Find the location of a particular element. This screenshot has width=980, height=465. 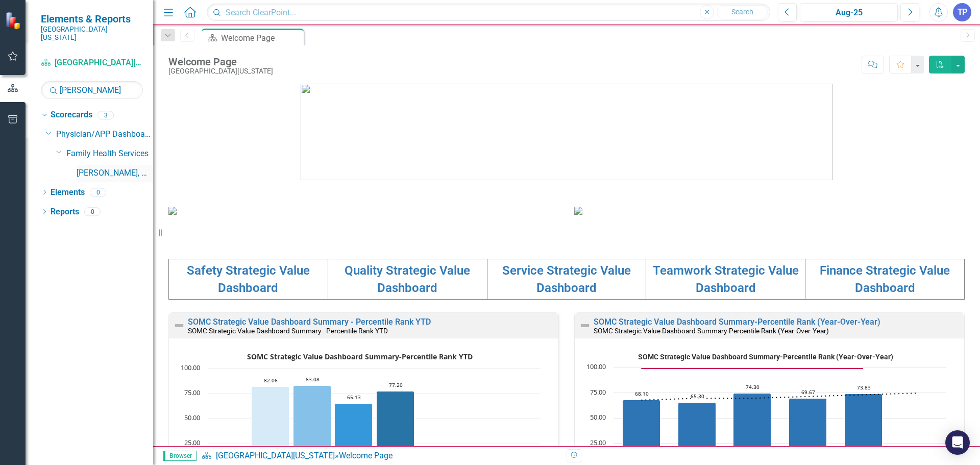

a: SOMC Strategic Value Dashboard Summary - Percentile Rank YTD is located at coordinates (309, 322).